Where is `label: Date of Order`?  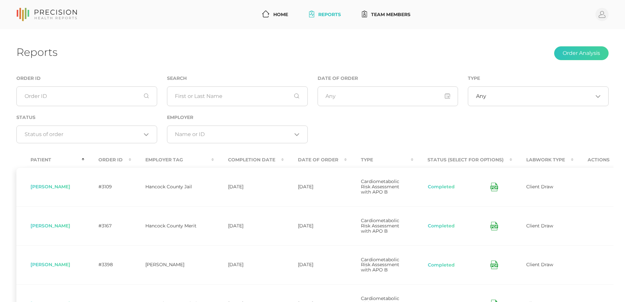 label: Date of Order is located at coordinates (338, 78).